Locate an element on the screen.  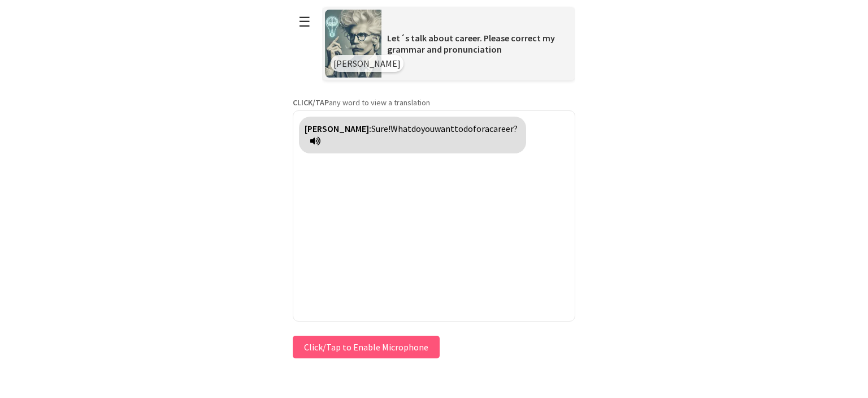
span: for is located at coordinates (479, 129).